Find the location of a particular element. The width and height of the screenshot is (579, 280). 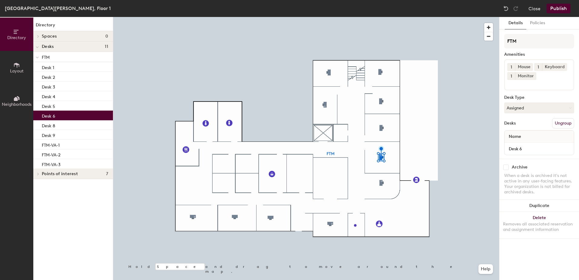

div: Archive is located at coordinates (519, 167).